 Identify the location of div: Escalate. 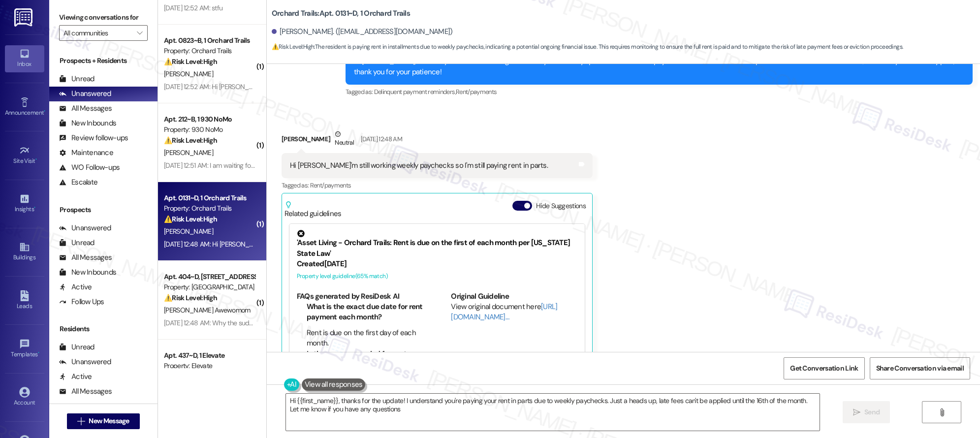
(78, 182).